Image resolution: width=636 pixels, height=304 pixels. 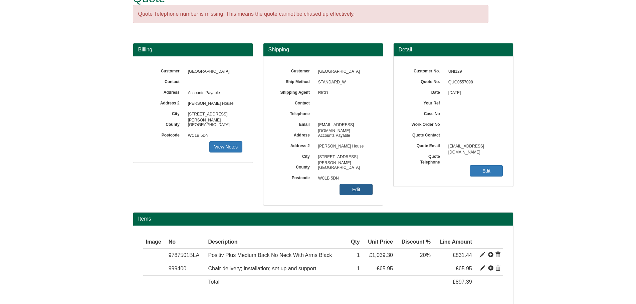 I want to click on label: Customer No., so click(x=424, y=70).